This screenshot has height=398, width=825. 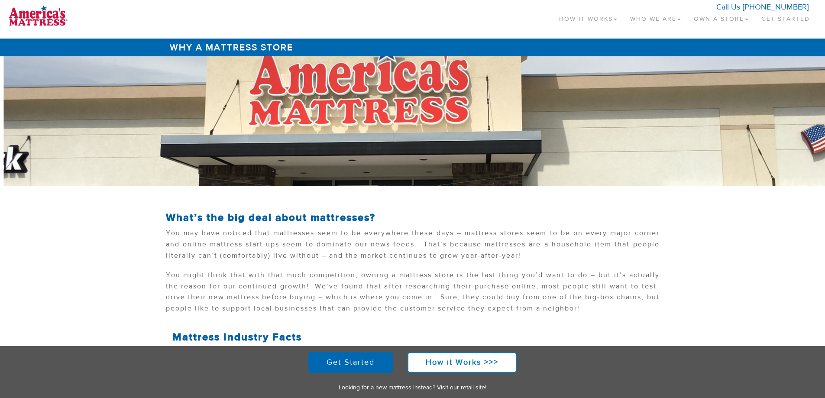 I want to click on strong: How it Works >>>, so click(x=462, y=362).